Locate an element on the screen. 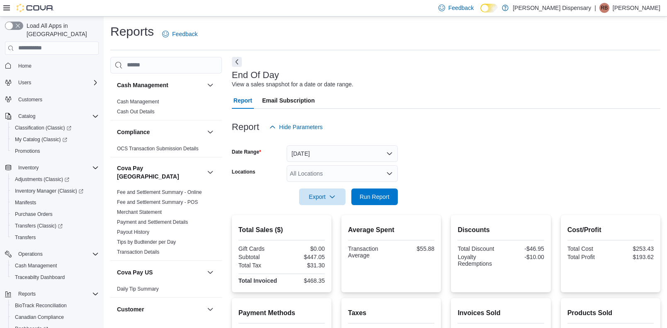 This screenshot has height=328, width=667. a: Promotions is located at coordinates (27, 151).